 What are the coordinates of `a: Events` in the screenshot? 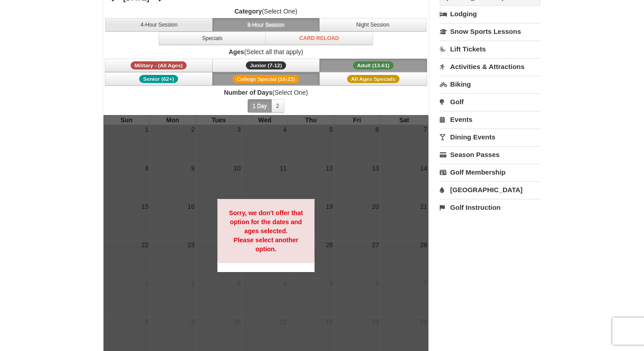 It's located at (490, 119).